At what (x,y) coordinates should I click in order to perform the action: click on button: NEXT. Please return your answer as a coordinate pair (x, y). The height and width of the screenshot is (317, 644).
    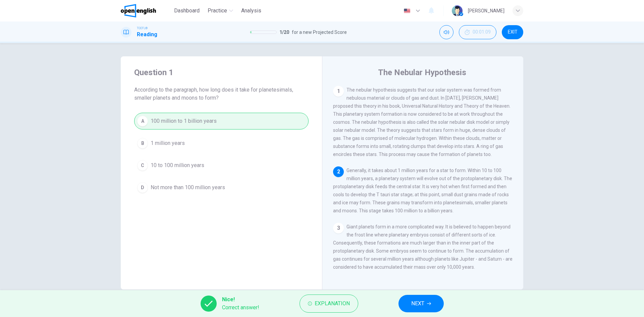
    Looking at the image, I should click on (421, 304).